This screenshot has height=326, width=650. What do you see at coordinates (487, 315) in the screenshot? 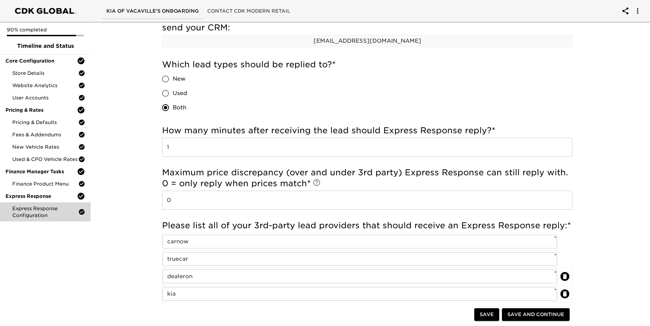
I see `button: Save` at bounding box center [487, 315].